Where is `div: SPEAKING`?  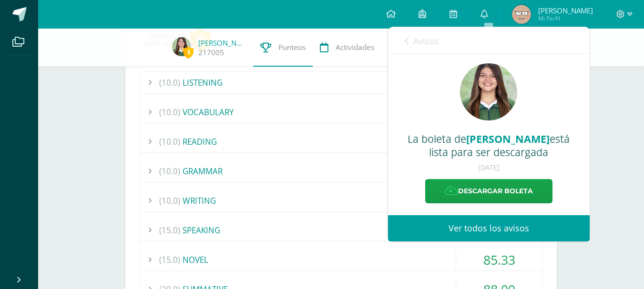 div: SPEAKING is located at coordinates (341, 230).